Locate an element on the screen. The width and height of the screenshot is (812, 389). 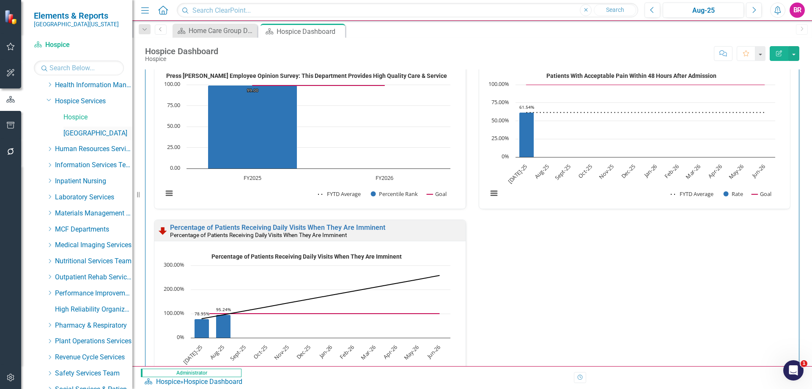
button: Show Rate is located at coordinates (733, 194).